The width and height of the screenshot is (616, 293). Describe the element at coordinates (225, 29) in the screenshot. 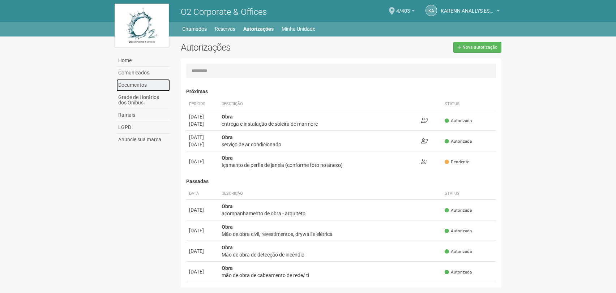

I see `a: Reservas` at that location.